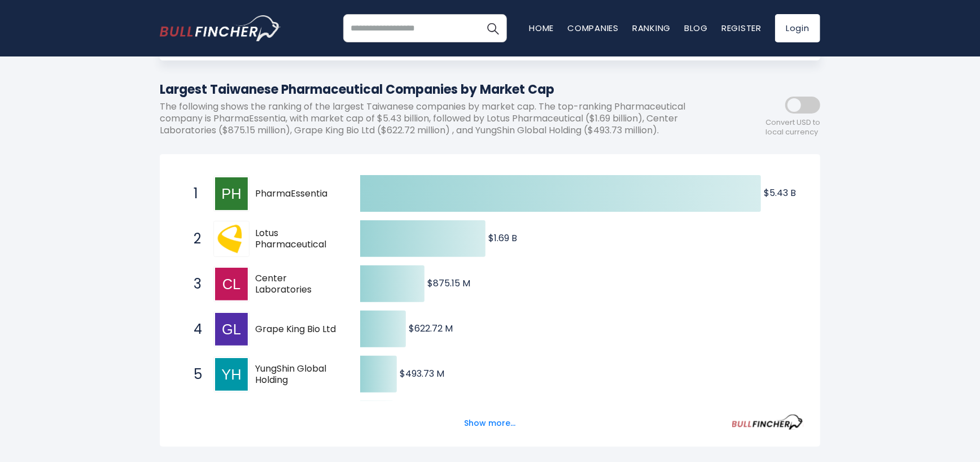 This screenshot has width=980, height=462. What do you see at coordinates (231, 239) in the screenshot?
I see `img: Lotus Pharmaceutical` at bounding box center [231, 239].